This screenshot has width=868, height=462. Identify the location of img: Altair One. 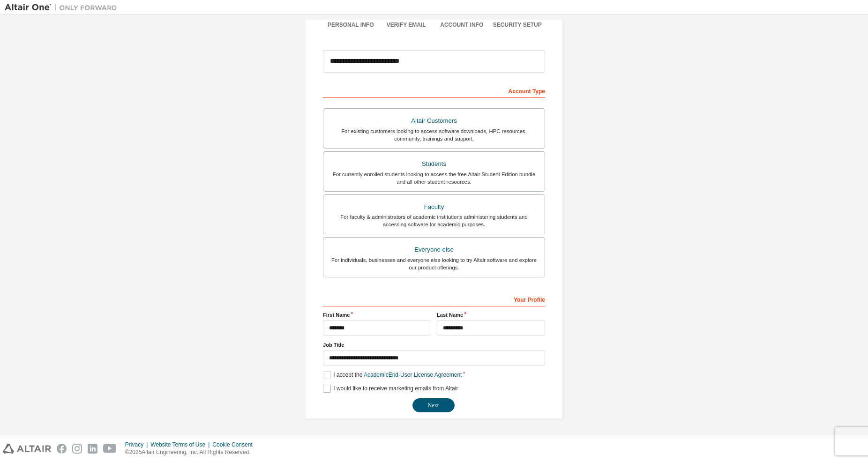
(63, 7).